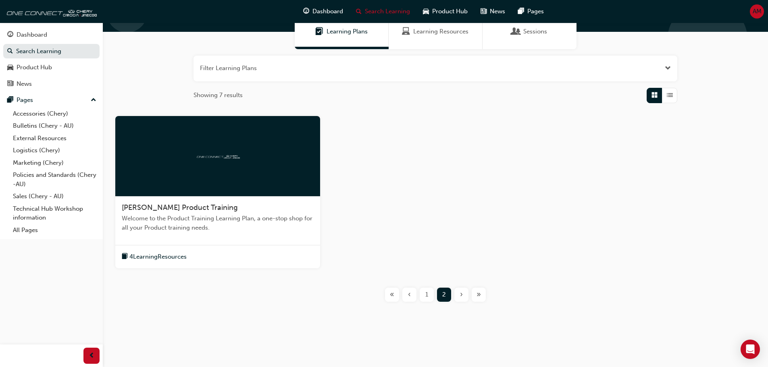 Image resolution: width=768 pixels, height=367 pixels. Describe the element at coordinates (479, 295) in the screenshot. I see `button: Last page` at that location.